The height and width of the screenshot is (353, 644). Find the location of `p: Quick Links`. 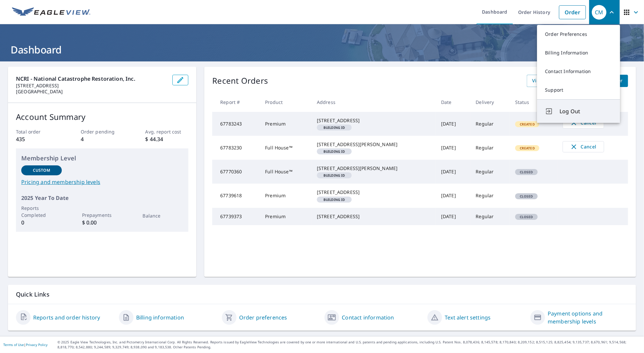

p: Quick Links is located at coordinates (322, 294).